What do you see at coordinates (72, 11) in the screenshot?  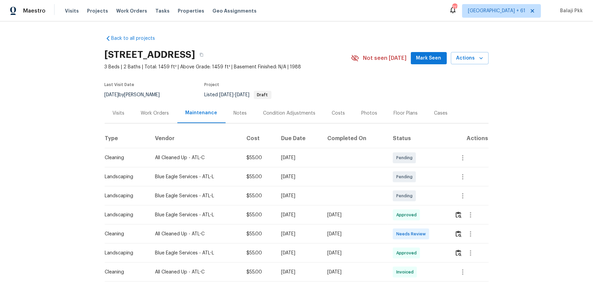 I see `span: Visits` at bounding box center [72, 11].